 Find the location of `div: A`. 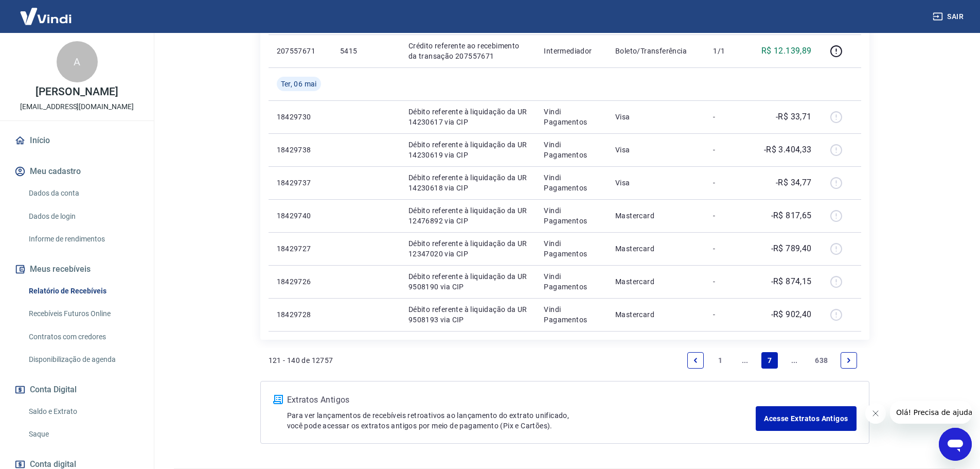

div: A is located at coordinates (77, 62).